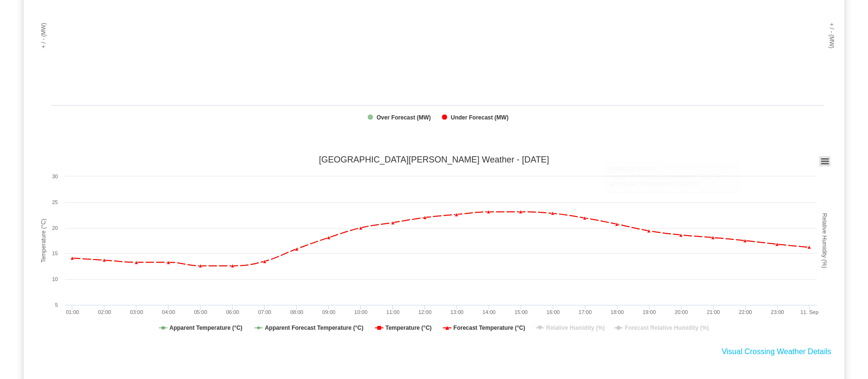 The height and width of the screenshot is (379, 868). I want to click on text: 11:00, so click(393, 312).